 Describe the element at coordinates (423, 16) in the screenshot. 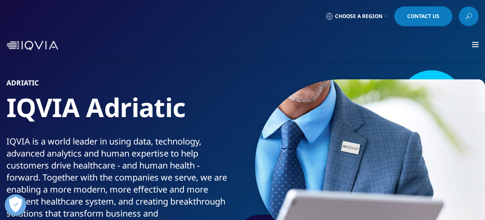

I see `span: Contact Us` at that location.